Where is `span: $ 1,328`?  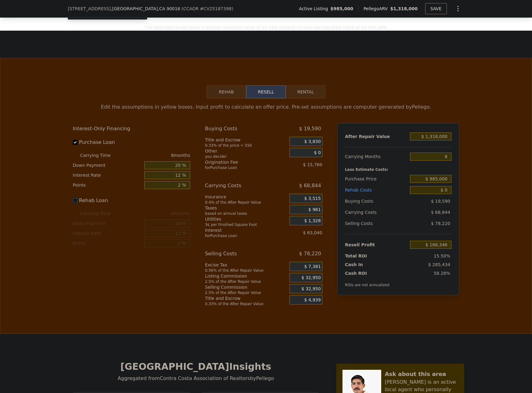
span: $ 1,328 is located at coordinates (312, 221).